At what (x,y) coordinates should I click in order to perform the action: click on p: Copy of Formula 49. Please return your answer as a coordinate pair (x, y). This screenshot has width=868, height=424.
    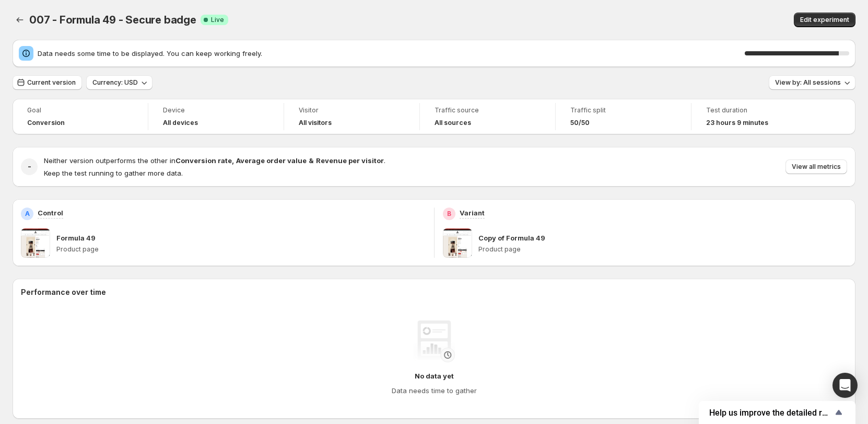
    Looking at the image, I should click on (512, 237).